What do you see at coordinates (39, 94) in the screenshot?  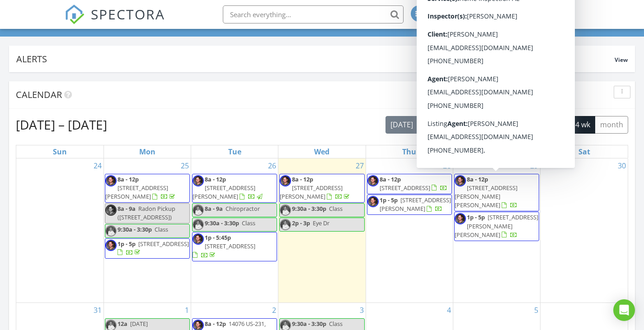 I see `span: Calendar` at bounding box center [39, 94].